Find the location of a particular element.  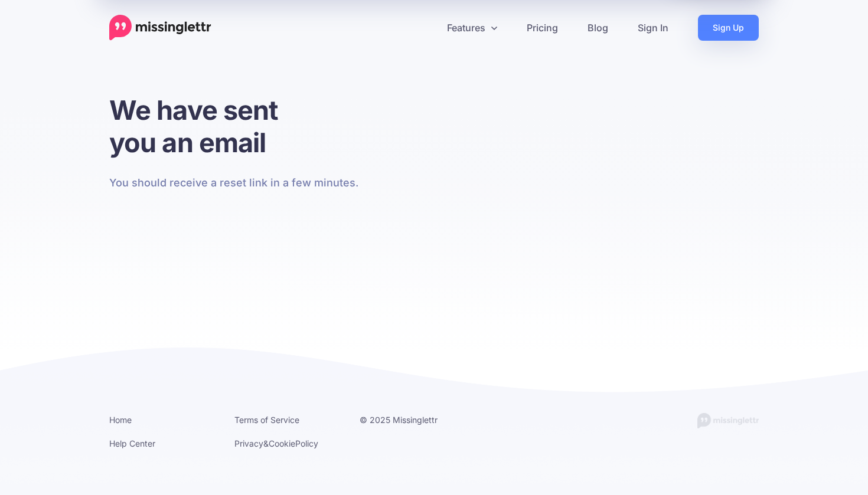

a: Blog is located at coordinates (598, 28).